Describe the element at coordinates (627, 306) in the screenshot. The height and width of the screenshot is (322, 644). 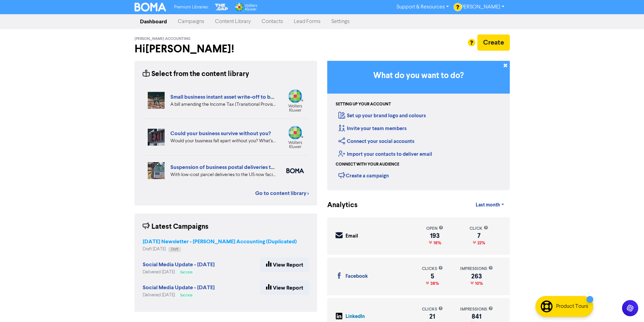
I see `div: Chat Widget` at that location.